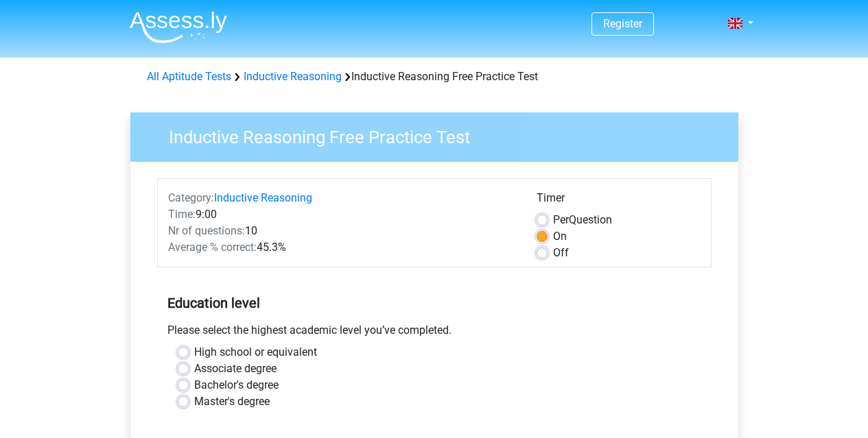  What do you see at coordinates (342, 247) in the screenshot?
I see `div: 45.3%` at bounding box center [342, 247].